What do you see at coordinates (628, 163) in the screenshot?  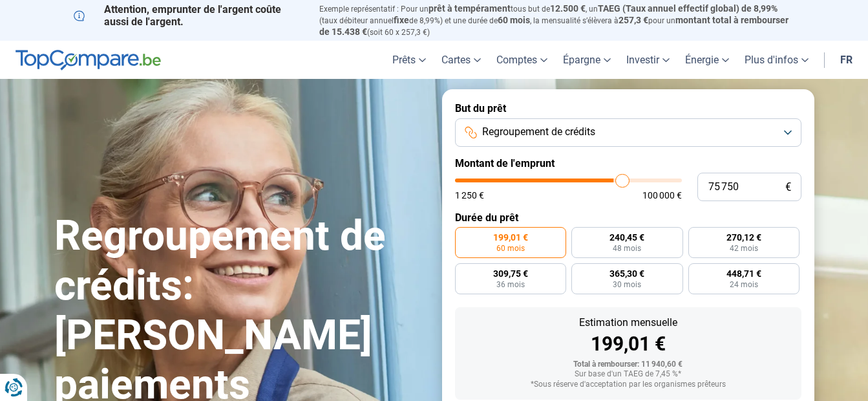 I see `label: Montant de l'emprunt` at bounding box center [628, 163].